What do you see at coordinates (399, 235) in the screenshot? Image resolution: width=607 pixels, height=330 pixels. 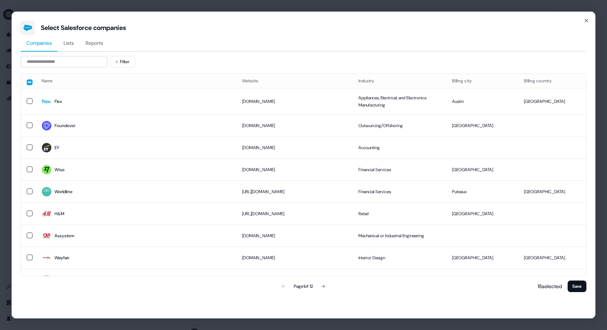 I see `td: Mechanical or Industrial Engineering` at bounding box center [399, 235].